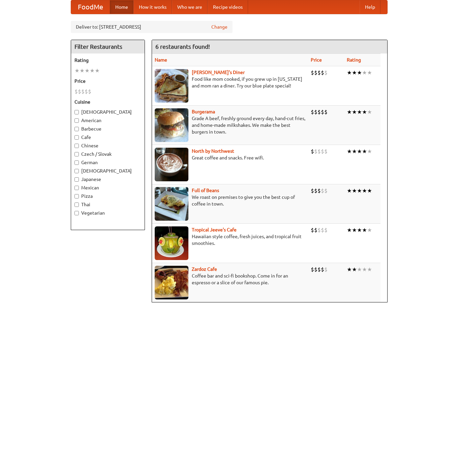 The image size is (458, 476). What do you see at coordinates (203, 112) in the screenshot?
I see `a: Burgerama` at bounding box center [203, 112].